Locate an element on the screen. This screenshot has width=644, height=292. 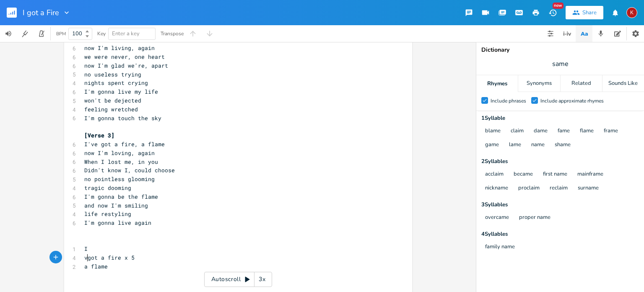
span: a flame is located at coordinates (96, 266).